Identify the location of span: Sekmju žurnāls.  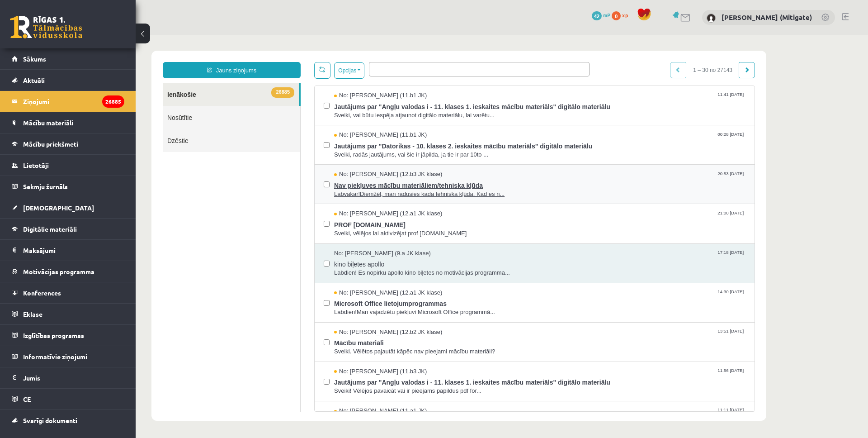
(45, 186).